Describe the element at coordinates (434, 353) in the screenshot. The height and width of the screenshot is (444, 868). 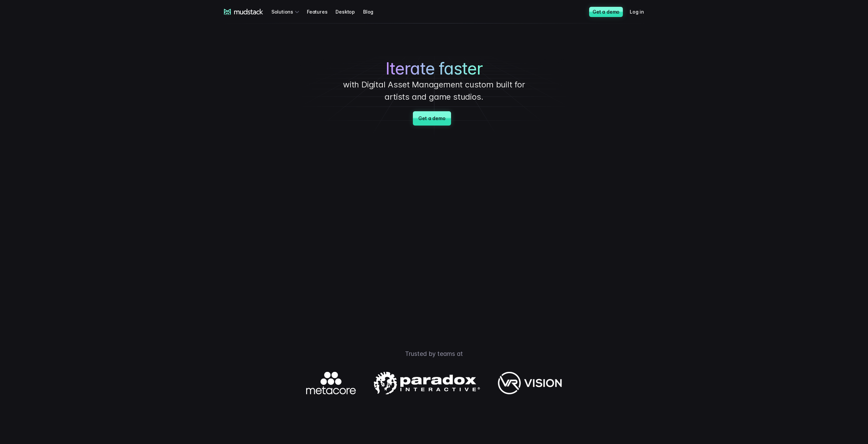
I see `p: Trusted by teams at` at that location.